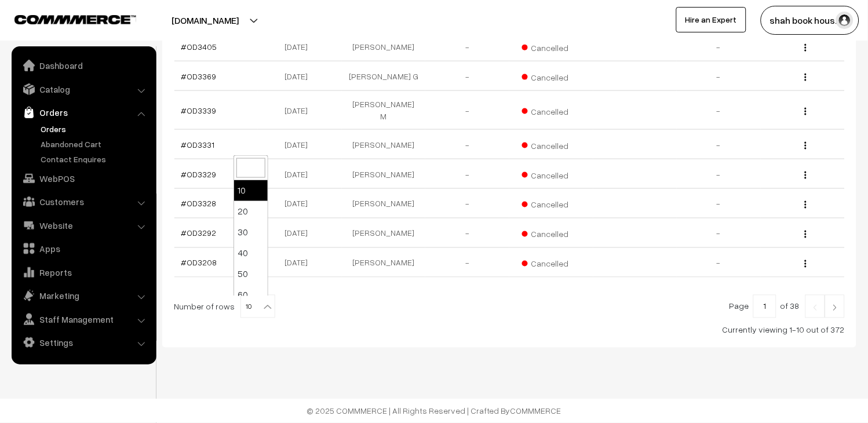 This screenshot has height=423, width=868. Describe the element at coordinates (84, 319) in the screenshot. I see `a: Staff Management` at that location.